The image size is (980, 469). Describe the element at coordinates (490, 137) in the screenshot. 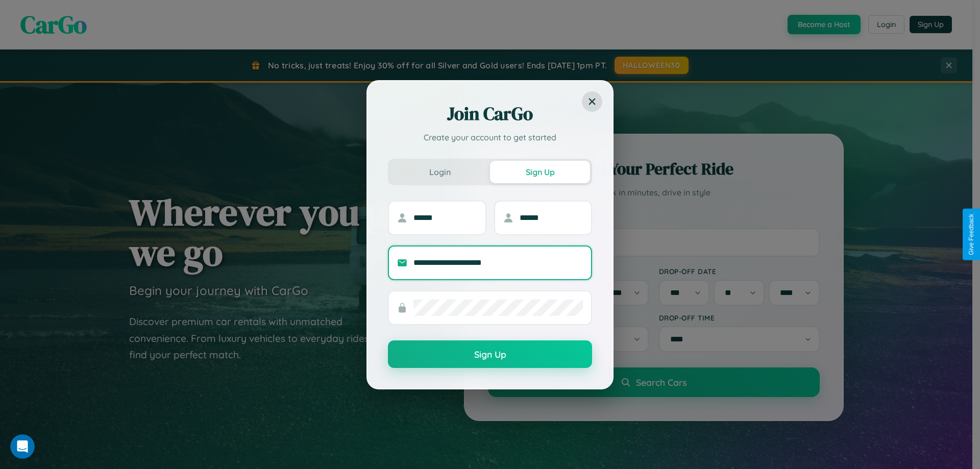

I see `p: Create your account to get started` at that location.